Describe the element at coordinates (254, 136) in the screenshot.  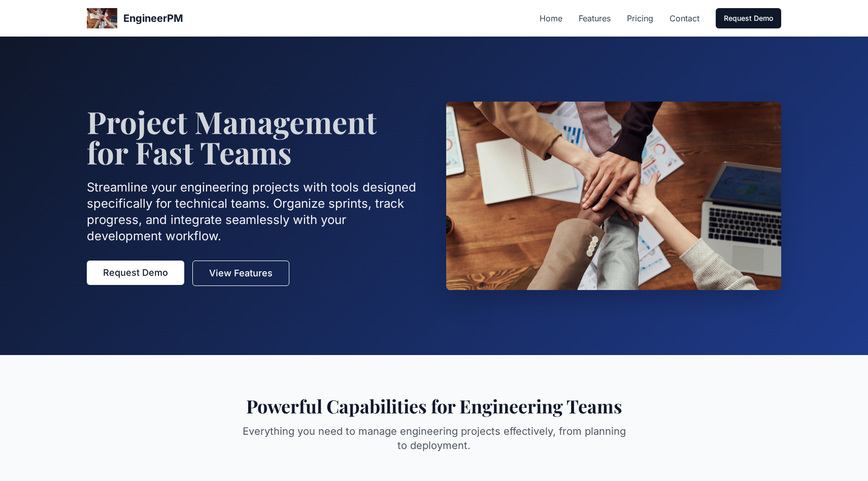
I see `h1: Project Management for Fast Teams` at that location.